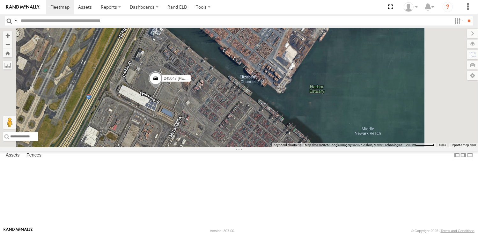 The width and height of the screenshot is (478, 234). Describe the element at coordinates (8, 35) in the screenshot. I see `button: Zoom in` at that location.